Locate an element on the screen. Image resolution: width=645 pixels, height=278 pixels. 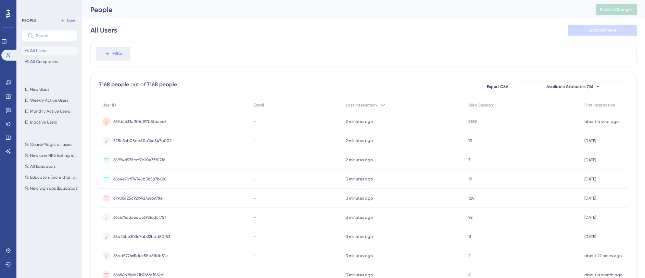
span: 11 is located at coordinates (470, 237).